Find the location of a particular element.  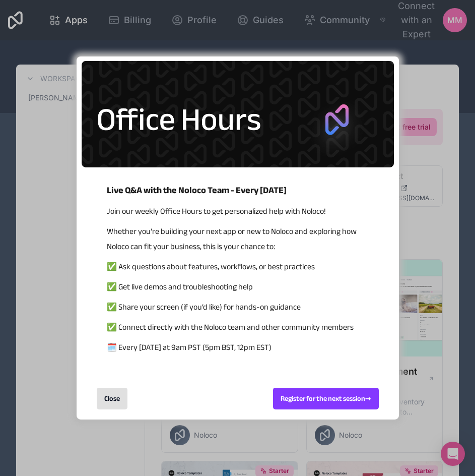

div: Live Q&A with the Noloco Team - Every Wednesday Join our weekly Office Hours to get personalized ... is located at coordinates (238, 279).